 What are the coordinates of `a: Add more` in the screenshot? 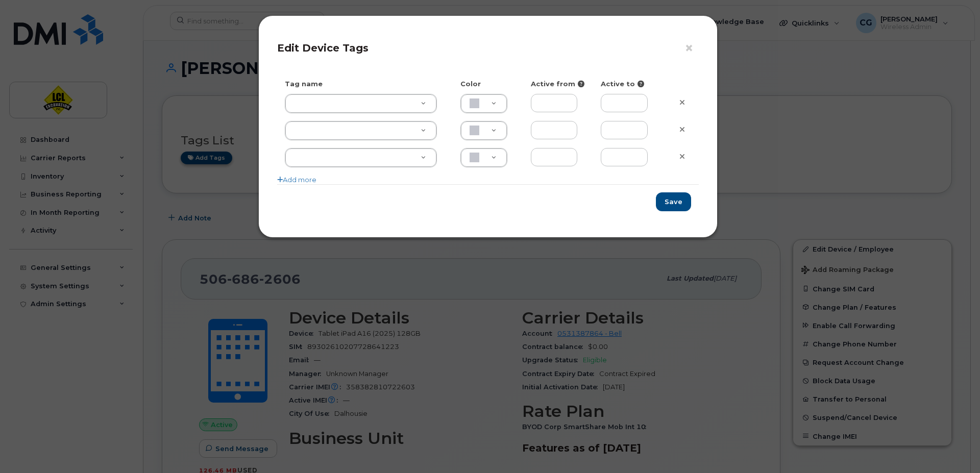 It's located at (297, 180).